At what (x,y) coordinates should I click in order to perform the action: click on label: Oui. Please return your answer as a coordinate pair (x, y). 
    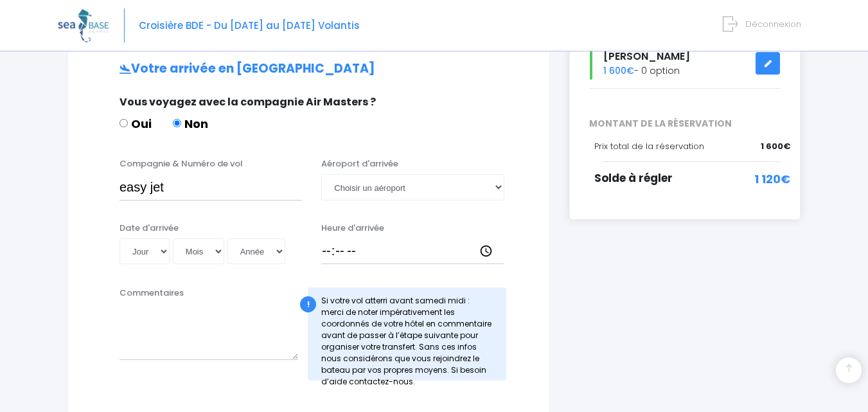
    Looking at the image, I should click on (135, 123).